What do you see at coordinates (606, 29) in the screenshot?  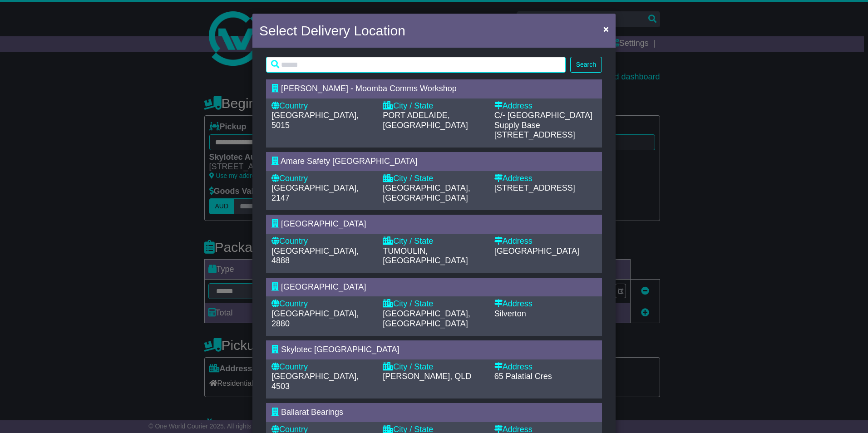 I see `button: Close` at bounding box center [606, 29].